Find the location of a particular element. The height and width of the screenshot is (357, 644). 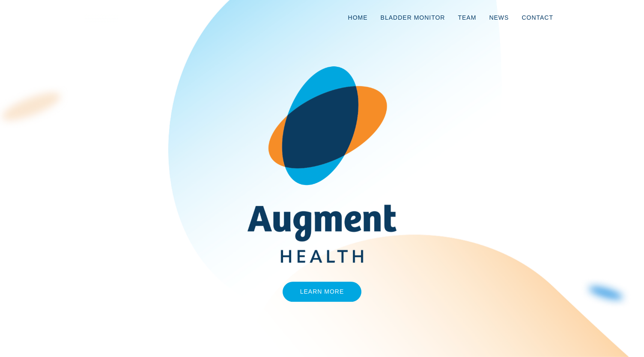

a: News is located at coordinates (499, 18).